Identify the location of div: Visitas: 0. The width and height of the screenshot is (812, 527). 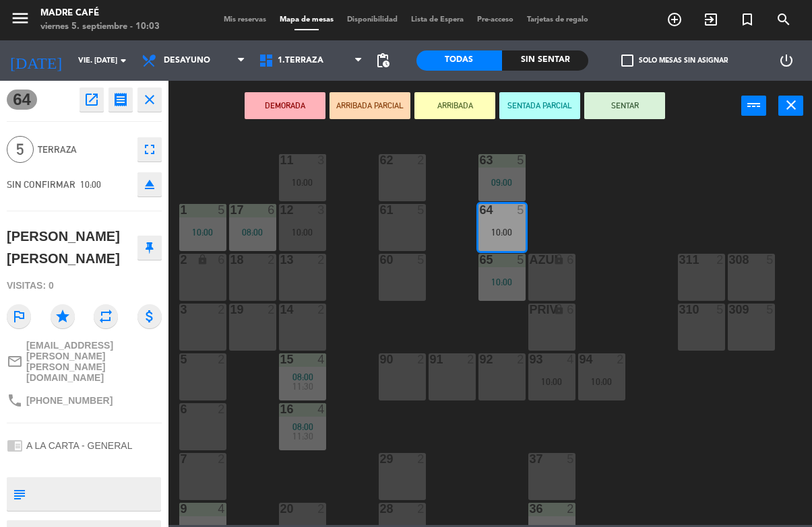
(84, 285).